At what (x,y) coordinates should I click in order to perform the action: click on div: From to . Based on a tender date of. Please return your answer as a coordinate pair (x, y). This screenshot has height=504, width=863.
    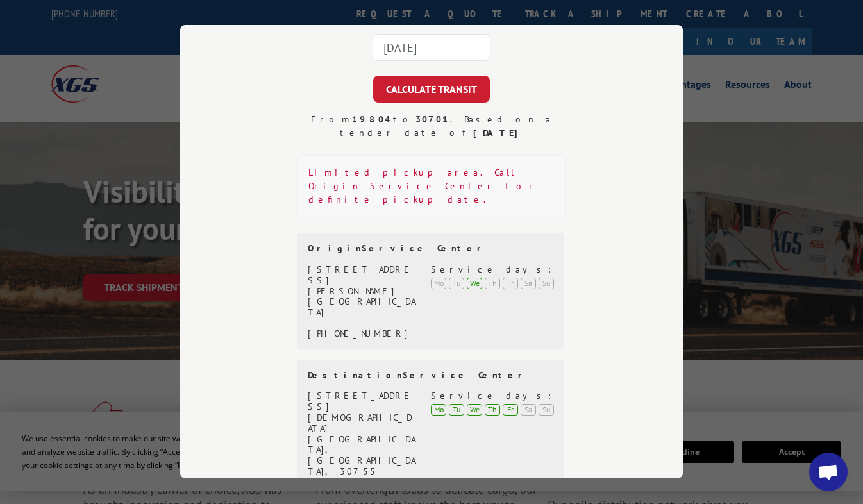
    Looking at the image, I should click on (431, 126).